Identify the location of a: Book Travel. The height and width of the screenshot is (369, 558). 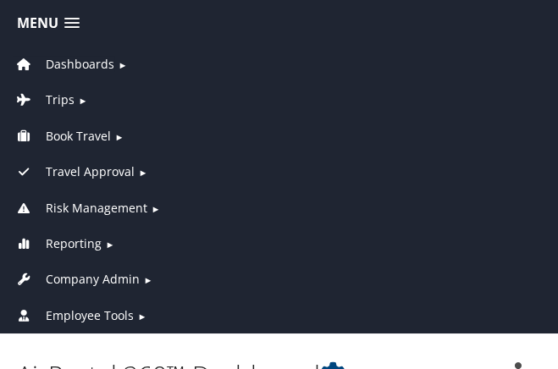
(62, 136).